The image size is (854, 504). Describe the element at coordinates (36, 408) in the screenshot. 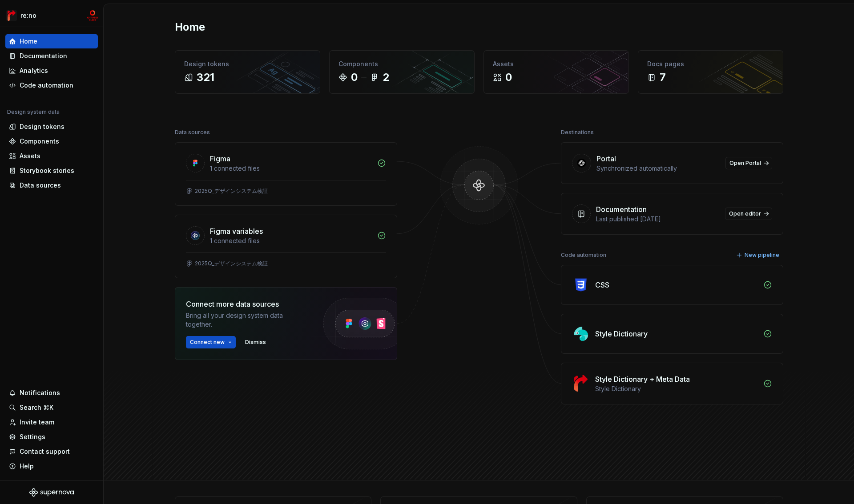

I see `div: Search ⌘K` at that location.